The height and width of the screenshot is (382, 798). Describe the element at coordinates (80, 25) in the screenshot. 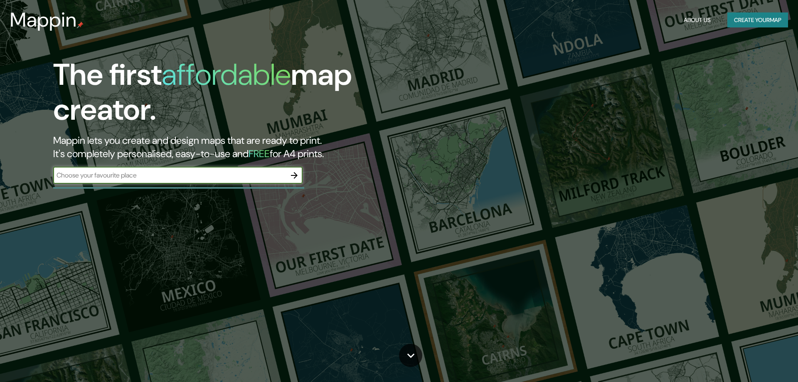

I see `img: mappin-pin` at that location.